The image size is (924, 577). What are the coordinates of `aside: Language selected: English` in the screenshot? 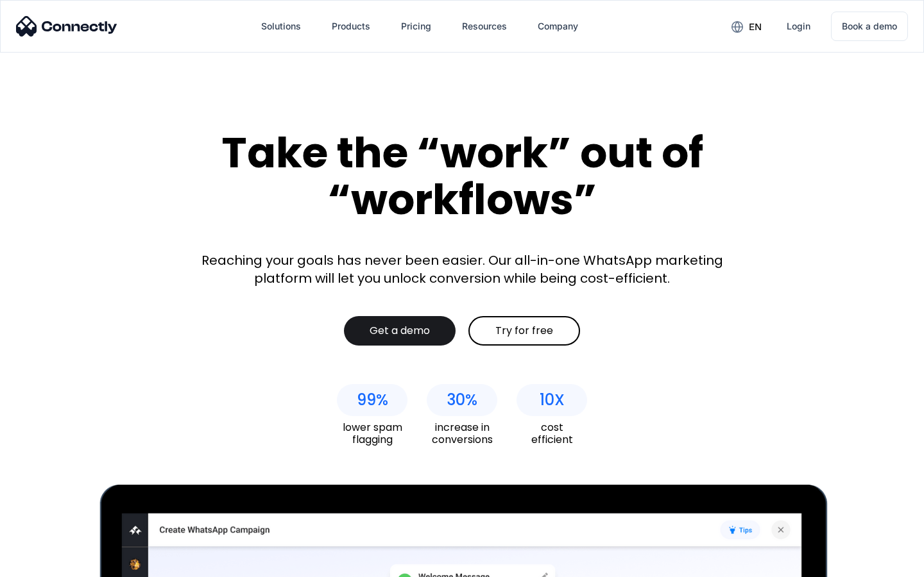 It's located at (45, 564).